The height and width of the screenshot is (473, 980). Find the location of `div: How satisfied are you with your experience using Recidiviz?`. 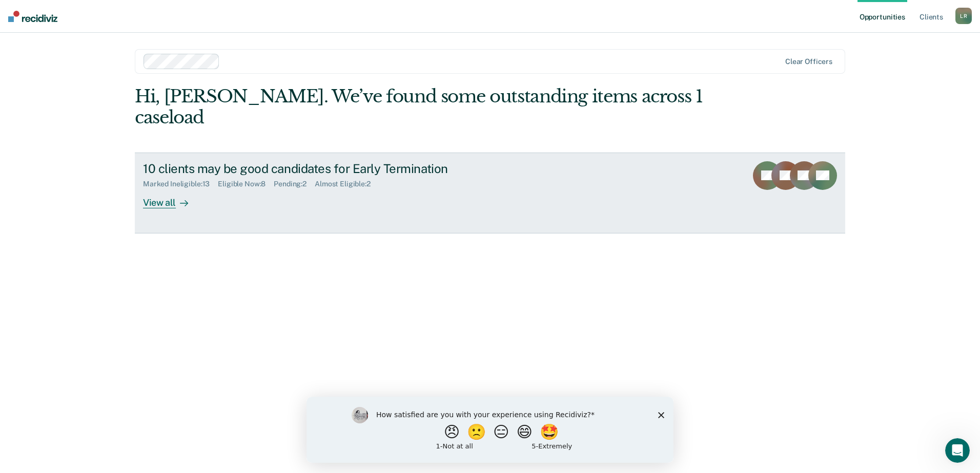

div: How satisfied are you with your experience using Recidiviz? is located at coordinates (189, 17).